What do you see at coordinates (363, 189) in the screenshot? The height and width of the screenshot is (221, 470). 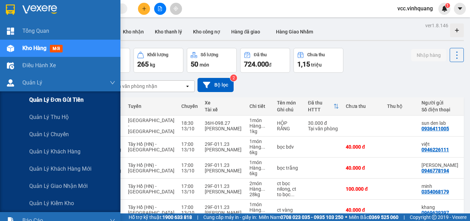 I see `div: 100.000 đ` at bounding box center [363, 189].